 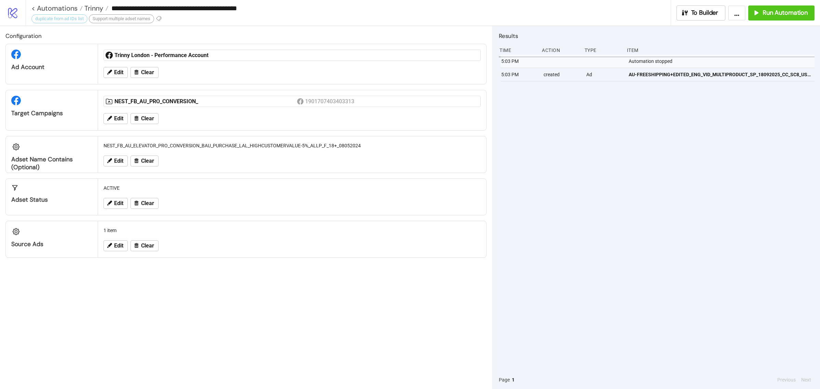 What do you see at coordinates (292, 230) in the screenshot?
I see `div: 1 item` at bounding box center [292, 230].